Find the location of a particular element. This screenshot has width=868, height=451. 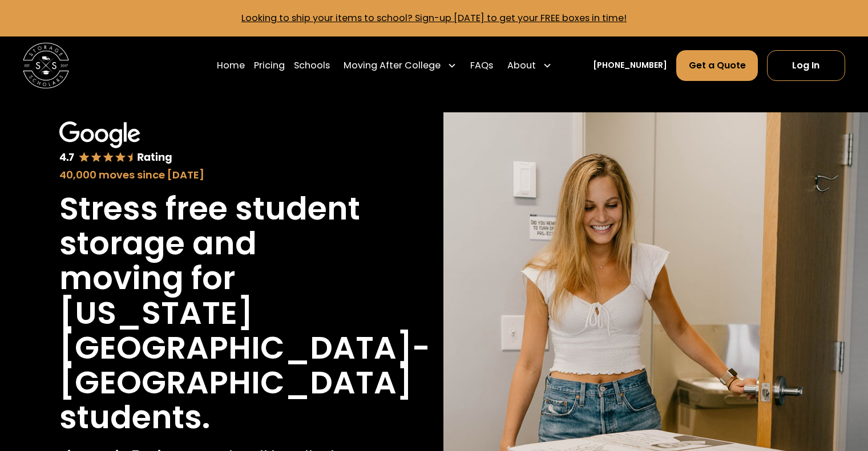

a: Pricing is located at coordinates (269, 66).